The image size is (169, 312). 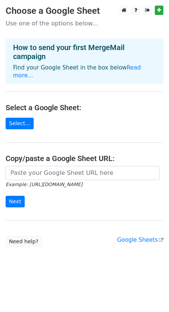 I want to click on h4: How to send your first MergeMail campaign, so click(x=84, y=52).